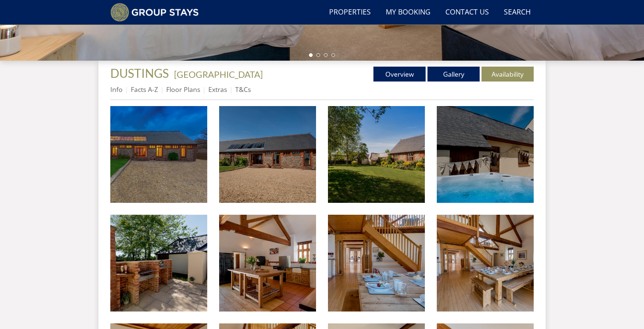 Image resolution: width=644 pixels, height=329 pixels. What do you see at coordinates (159, 263) in the screenshot?
I see `img: Dustings - A built-in BBQ for al fresco dining on warm days` at bounding box center [159, 263].